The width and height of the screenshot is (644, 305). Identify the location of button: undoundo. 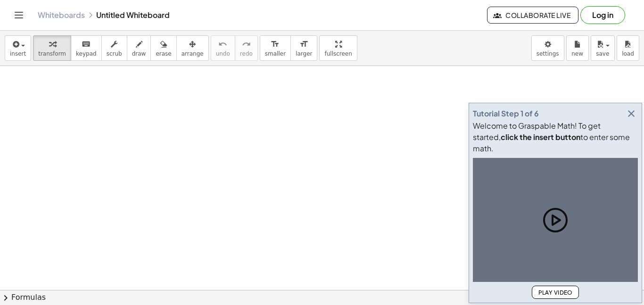
(223, 48).